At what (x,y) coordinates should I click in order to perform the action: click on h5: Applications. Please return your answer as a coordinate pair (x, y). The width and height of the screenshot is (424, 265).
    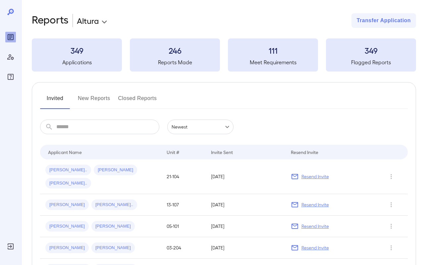
    Looking at the image, I should click on (77, 62).